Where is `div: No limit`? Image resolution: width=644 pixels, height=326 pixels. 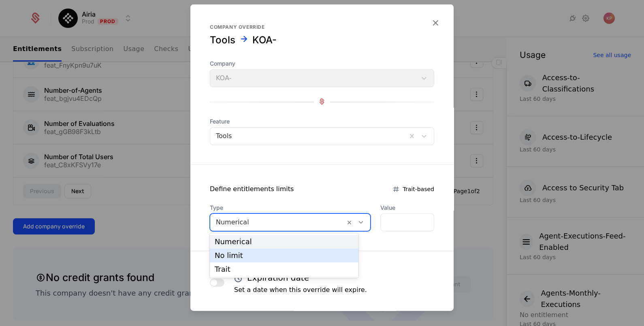
div: No limit is located at coordinates (284, 256).